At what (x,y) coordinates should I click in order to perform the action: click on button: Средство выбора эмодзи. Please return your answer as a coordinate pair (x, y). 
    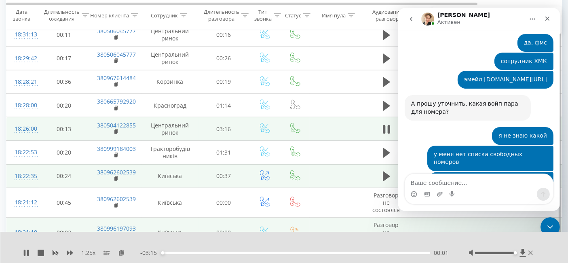
    Looking at the image, I should click on (16, 186).